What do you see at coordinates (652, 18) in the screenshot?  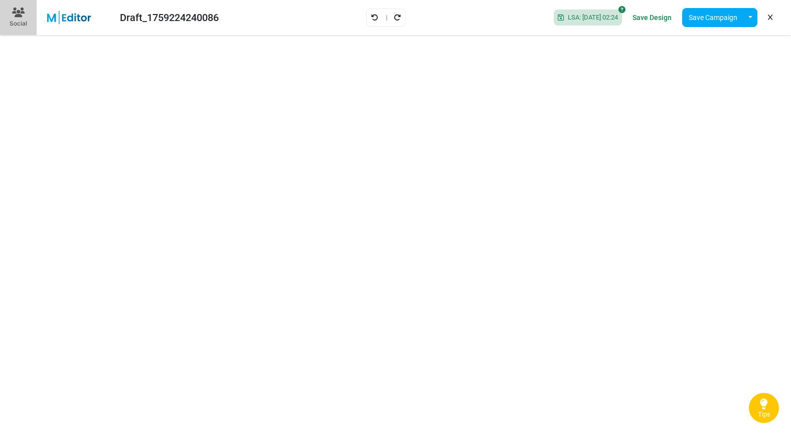 I see `a: Save Design` at bounding box center [652, 18].